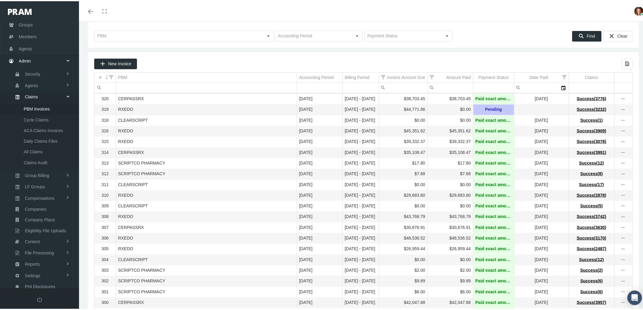 This screenshot has height=310, width=643. Describe the element at coordinates (450, 77) in the screenshot. I see `td: Column Amount Paid` at that location.